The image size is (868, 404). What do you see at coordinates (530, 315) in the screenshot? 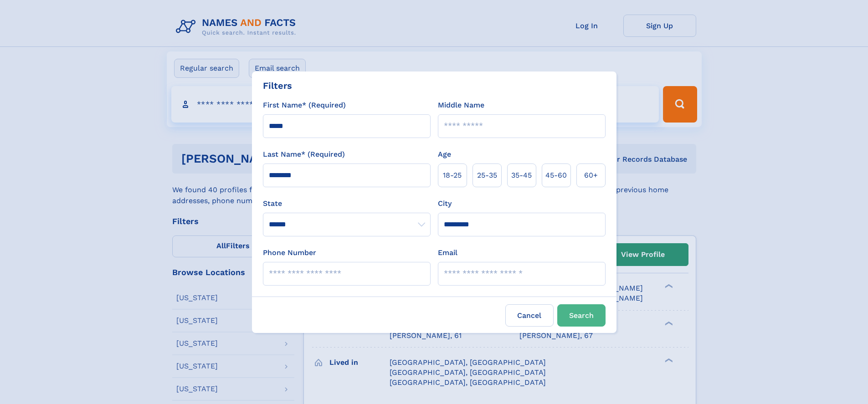
I see `label: Cancel` at bounding box center [530, 315].